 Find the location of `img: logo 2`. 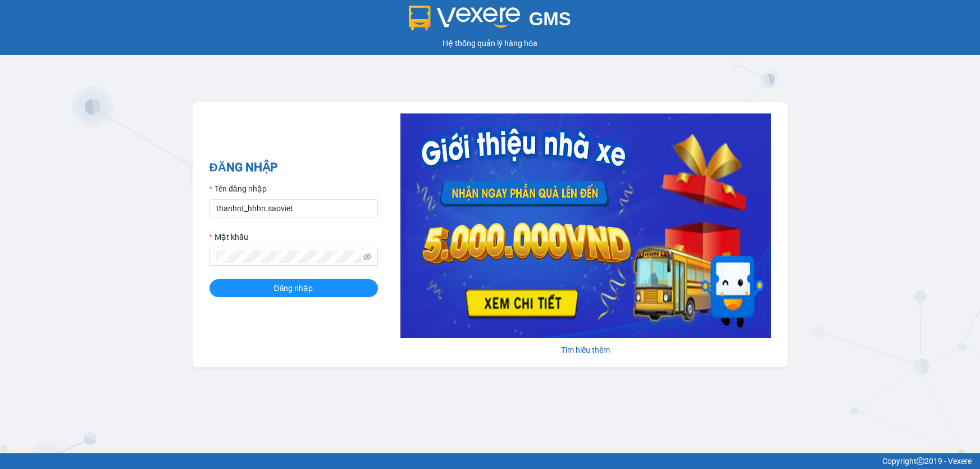

img: logo 2 is located at coordinates (464, 18).